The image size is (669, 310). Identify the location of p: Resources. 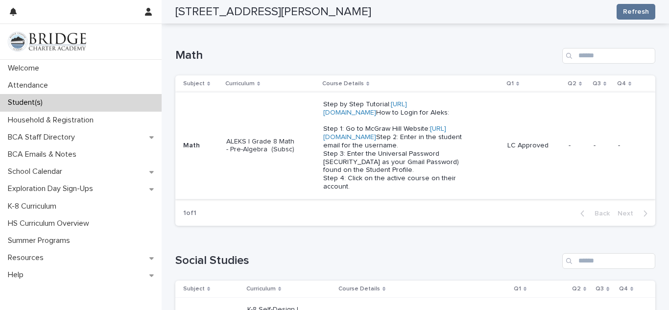
(27, 258).